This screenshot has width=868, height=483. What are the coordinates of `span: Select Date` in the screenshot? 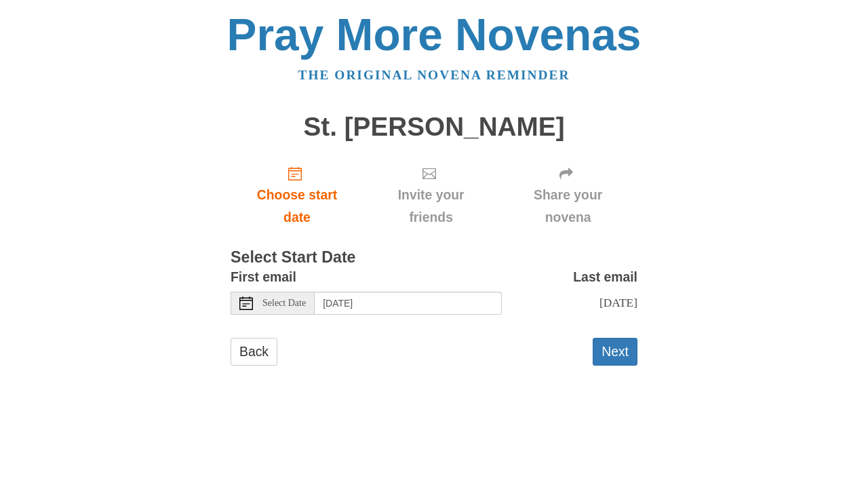 It's located at (284, 303).